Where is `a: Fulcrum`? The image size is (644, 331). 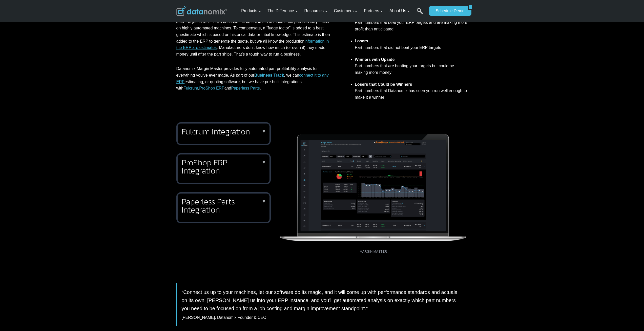
a: Fulcrum is located at coordinates (191, 88).